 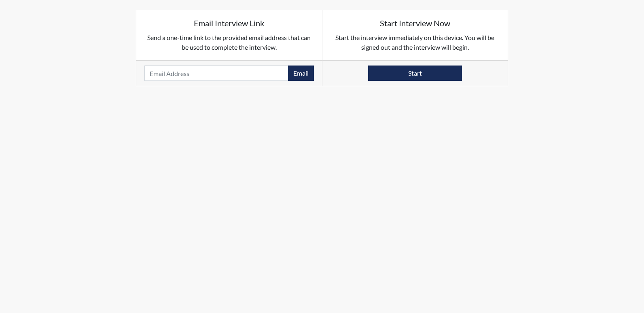 What do you see at coordinates (229, 23) in the screenshot?
I see `h5: Email Interview Link` at bounding box center [229, 23].